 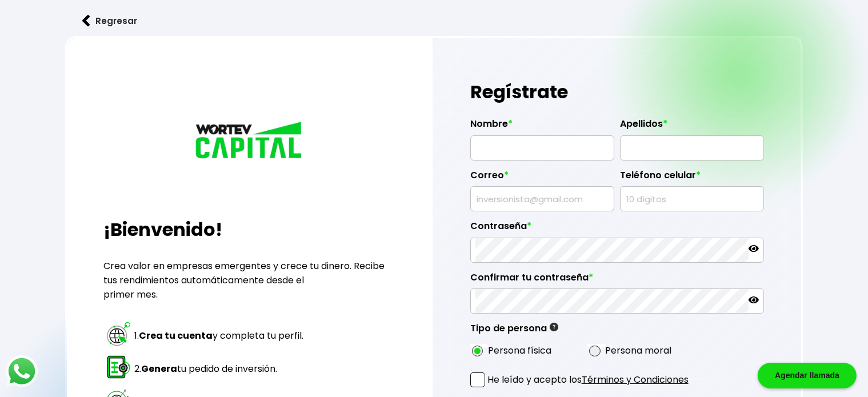 What do you see at coordinates (118, 367) in the screenshot?
I see `img: paso 2` at bounding box center [118, 367].